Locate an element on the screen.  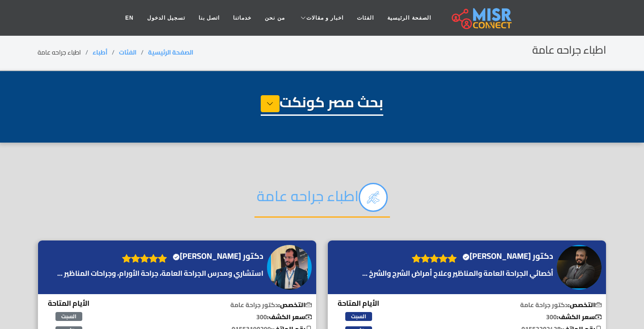
img: Oi1DZGDTXfHRQb1rQtXk.png is located at coordinates (373, 197).